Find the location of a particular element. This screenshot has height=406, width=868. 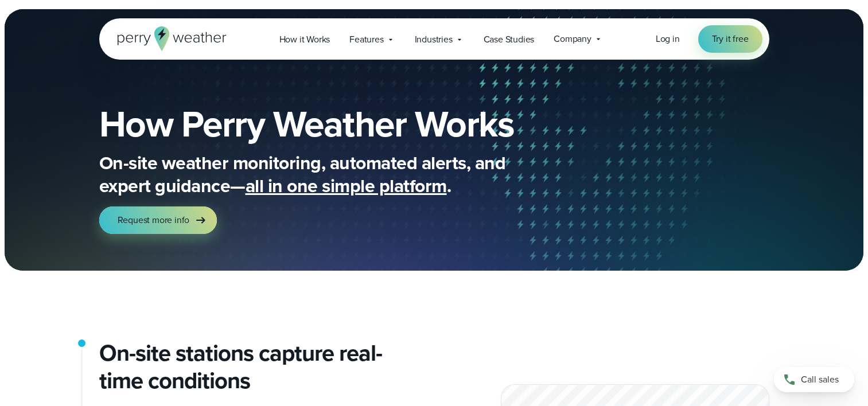

a: Call sales is located at coordinates (814, 379).